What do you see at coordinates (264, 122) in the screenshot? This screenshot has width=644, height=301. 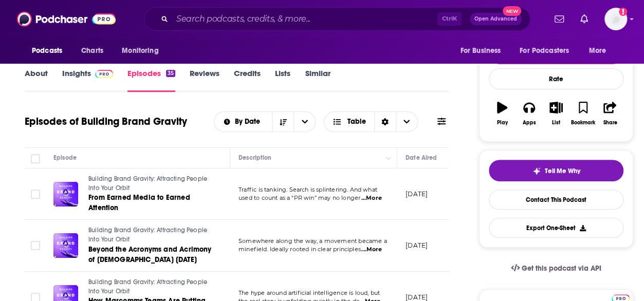 I see `h2: Choose List sort` at bounding box center [264, 122].